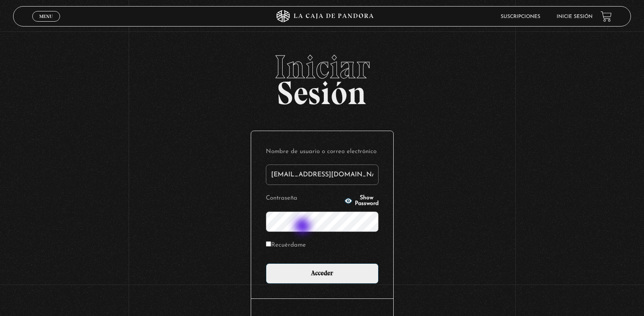  Describe the element at coordinates (286, 245) in the screenshot. I see `label: Recuérdame` at that location.